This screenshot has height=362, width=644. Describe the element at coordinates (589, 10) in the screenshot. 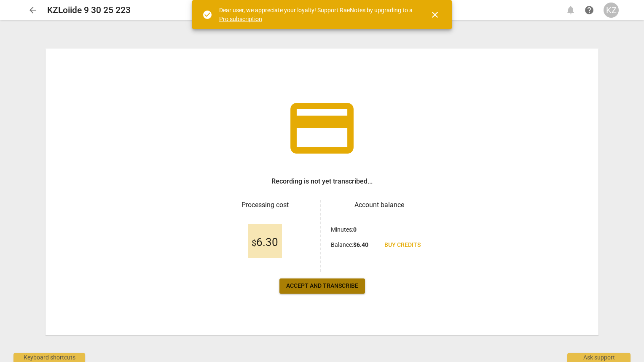

I see `span: help` at that location.